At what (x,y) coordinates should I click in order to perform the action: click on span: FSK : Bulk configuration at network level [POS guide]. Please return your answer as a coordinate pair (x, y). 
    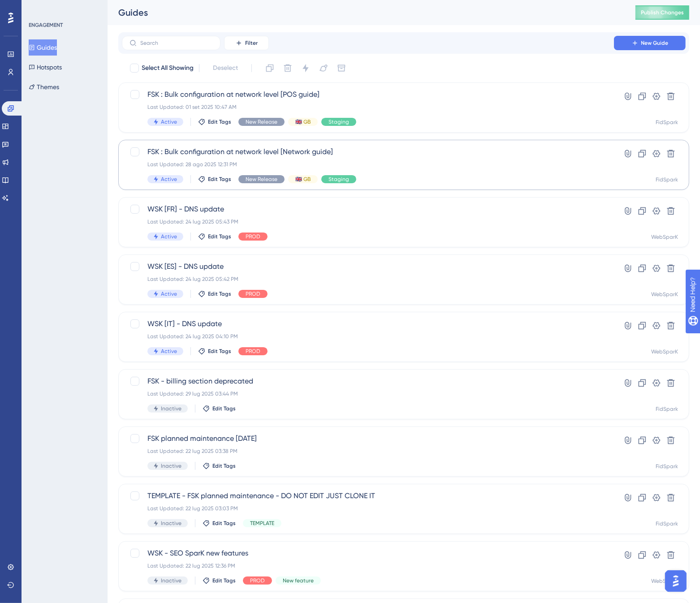
    Looking at the image, I should click on (368, 94).